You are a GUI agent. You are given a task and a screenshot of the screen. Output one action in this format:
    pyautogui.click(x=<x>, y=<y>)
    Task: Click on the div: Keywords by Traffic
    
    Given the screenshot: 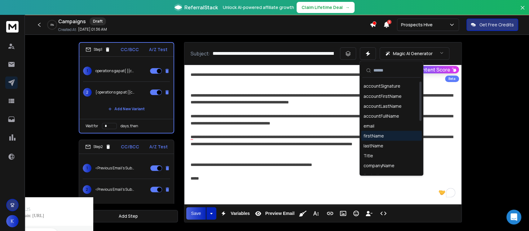 What is the action you would take?
    pyautogui.click(x=86, y=38)
    